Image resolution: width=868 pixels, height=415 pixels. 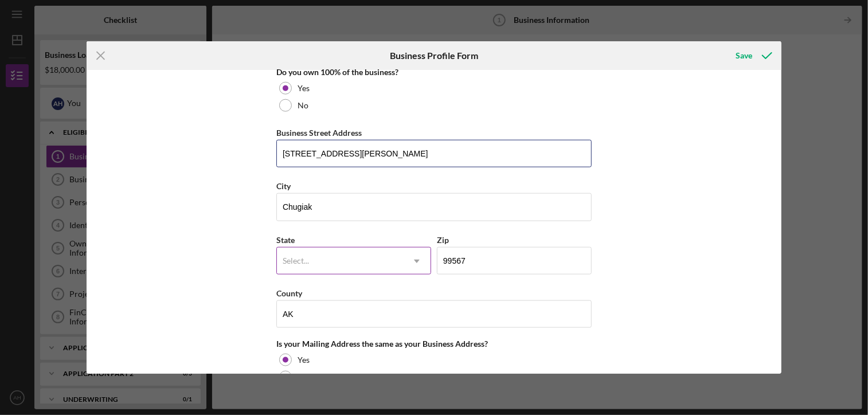 What do you see at coordinates (434, 344) in the screenshot?
I see `div: Is your Mailing Address the same as your Business Address?` at bounding box center [434, 344].